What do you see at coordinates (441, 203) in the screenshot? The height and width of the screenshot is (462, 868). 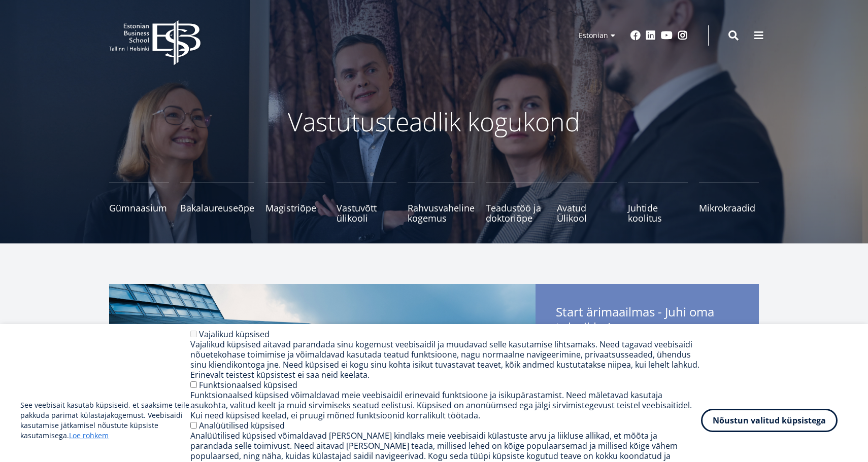 I see `a: Rahvusvaheline kogemus` at bounding box center [441, 203].